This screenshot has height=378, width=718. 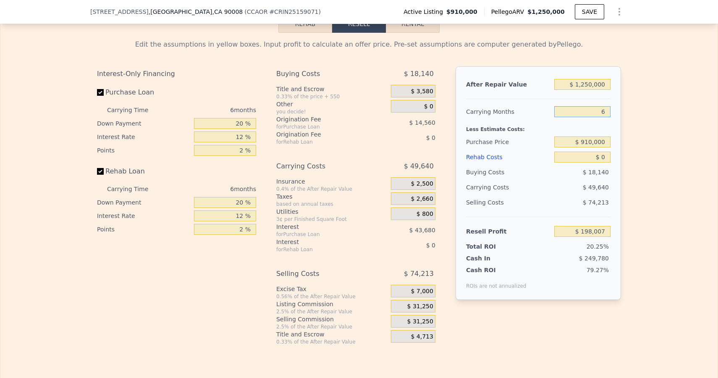 I want to click on input: Rehab Loan, so click(x=100, y=171).